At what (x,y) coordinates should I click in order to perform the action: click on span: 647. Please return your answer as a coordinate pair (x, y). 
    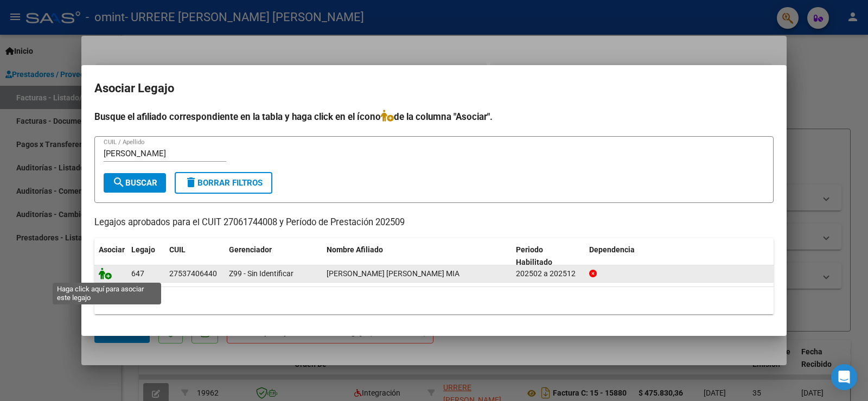
    Looking at the image, I should click on (138, 274).